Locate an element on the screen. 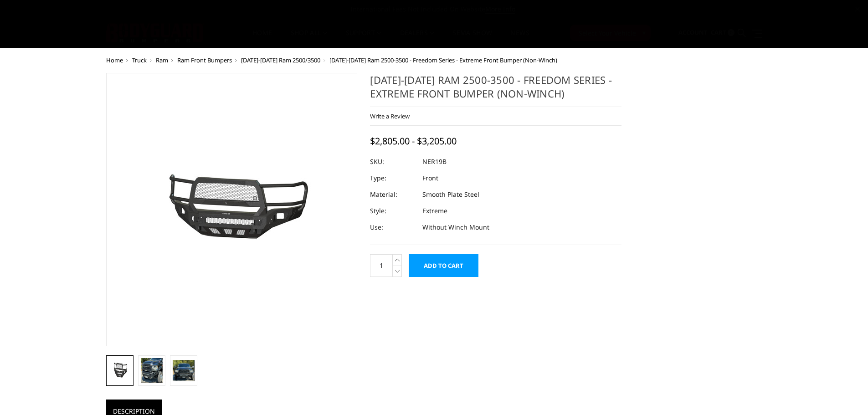 Image resolution: width=868 pixels, height=415 pixels. a: shop all is located at coordinates (309, 38).